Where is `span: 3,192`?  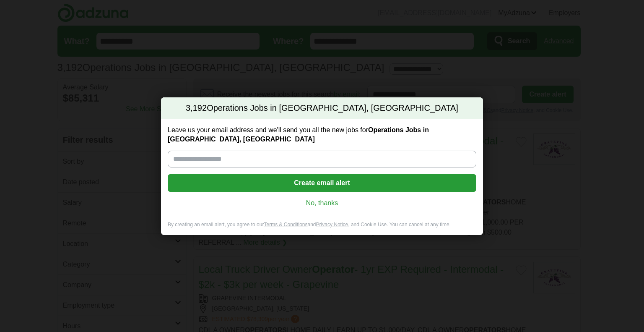
span: 3,192 is located at coordinates (196, 108).